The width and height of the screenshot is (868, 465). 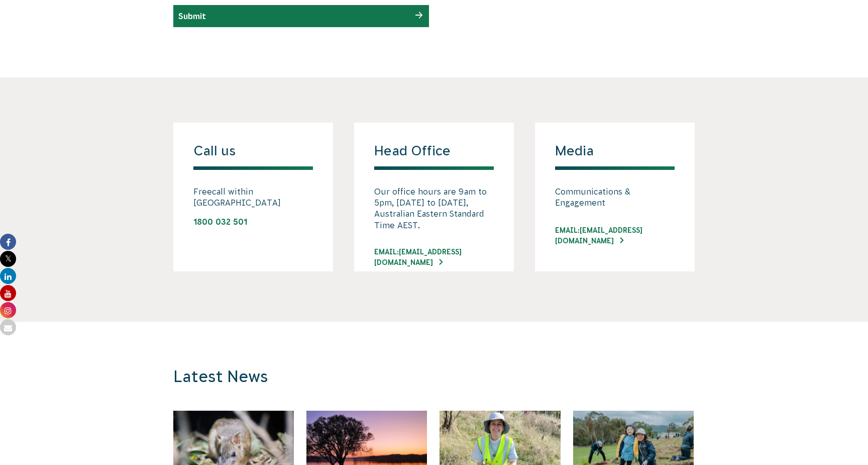 I want to click on input: Submit, so click(x=192, y=16).